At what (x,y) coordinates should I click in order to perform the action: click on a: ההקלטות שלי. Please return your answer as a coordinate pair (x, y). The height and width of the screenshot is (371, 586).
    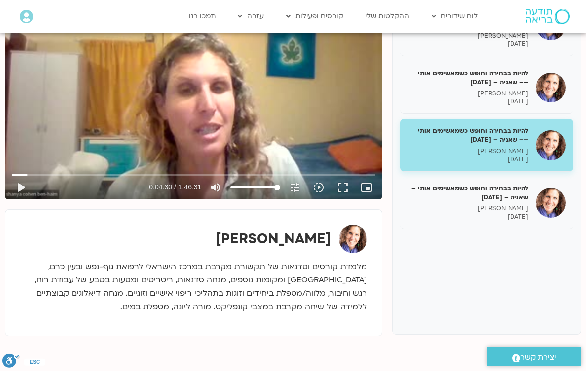
    Looking at the image, I should click on (387, 16).